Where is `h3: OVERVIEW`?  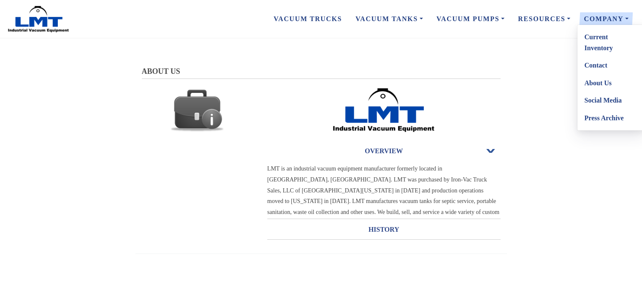
h3: OVERVIEW is located at coordinates (384, 151).